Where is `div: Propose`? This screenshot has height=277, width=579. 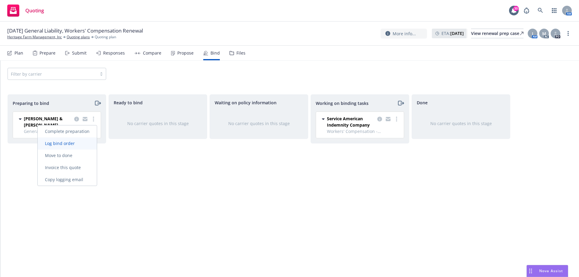
div: Propose is located at coordinates (185, 53).